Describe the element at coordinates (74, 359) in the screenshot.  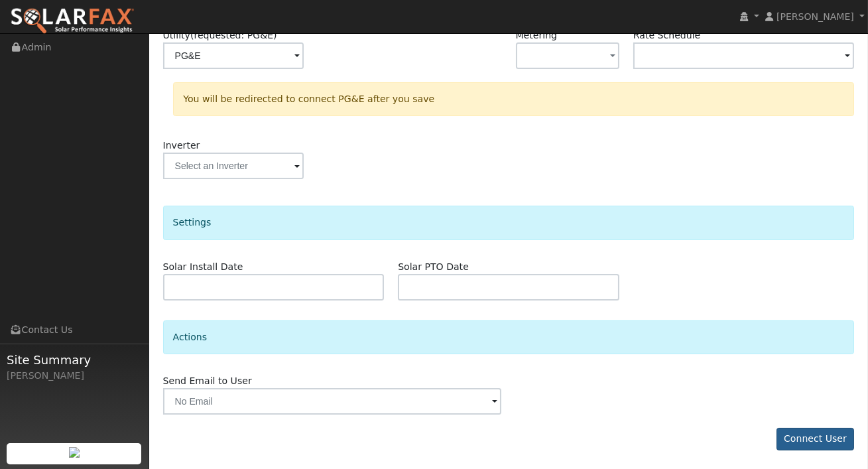
I see `span: Site Summary` at that location.